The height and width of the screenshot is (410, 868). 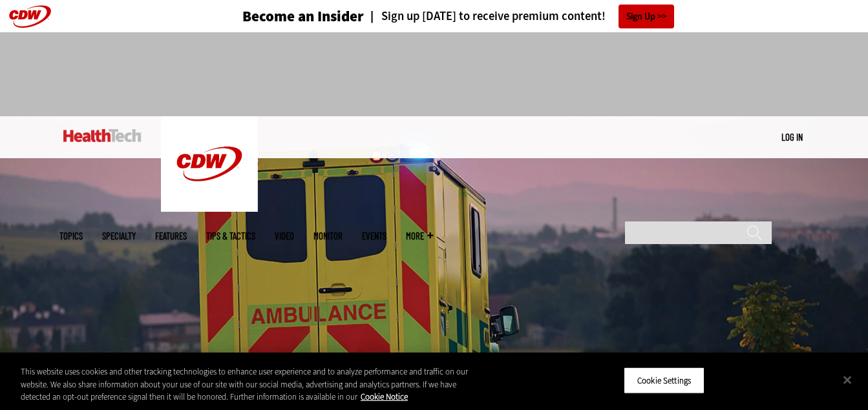 I want to click on a: Tips & Tactics, so click(x=231, y=236).